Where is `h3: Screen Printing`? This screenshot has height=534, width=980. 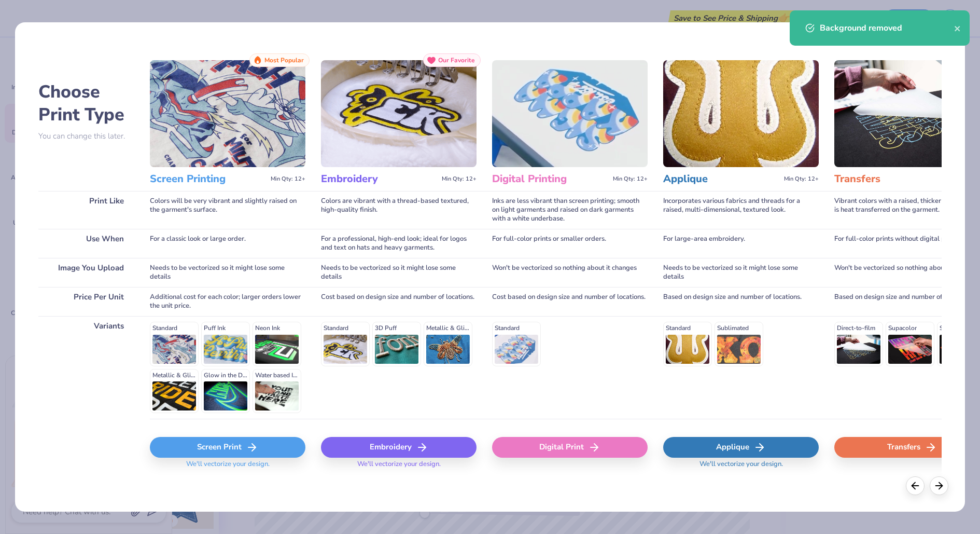
h3: Screen Printing is located at coordinates (208, 179).